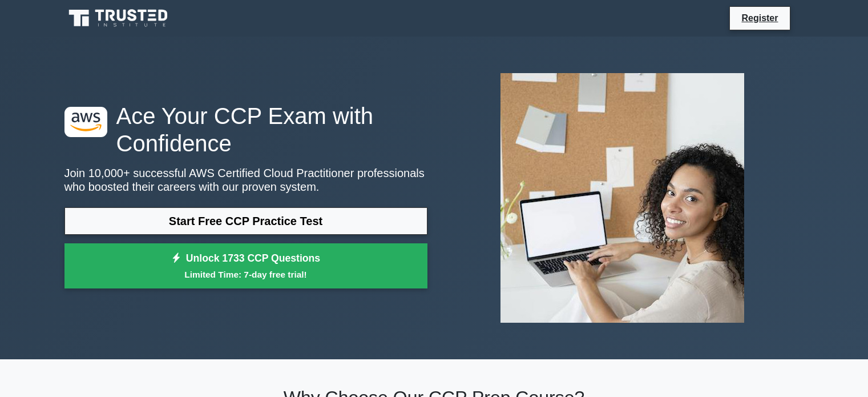 The width and height of the screenshot is (868, 397). What do you see at coordinates (759, 18) in the screenshot?
I see `a: Register` at bounding box center [759, 18].